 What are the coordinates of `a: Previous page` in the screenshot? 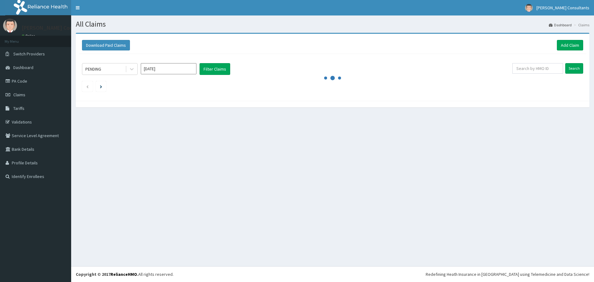 It's located at (87, 86).